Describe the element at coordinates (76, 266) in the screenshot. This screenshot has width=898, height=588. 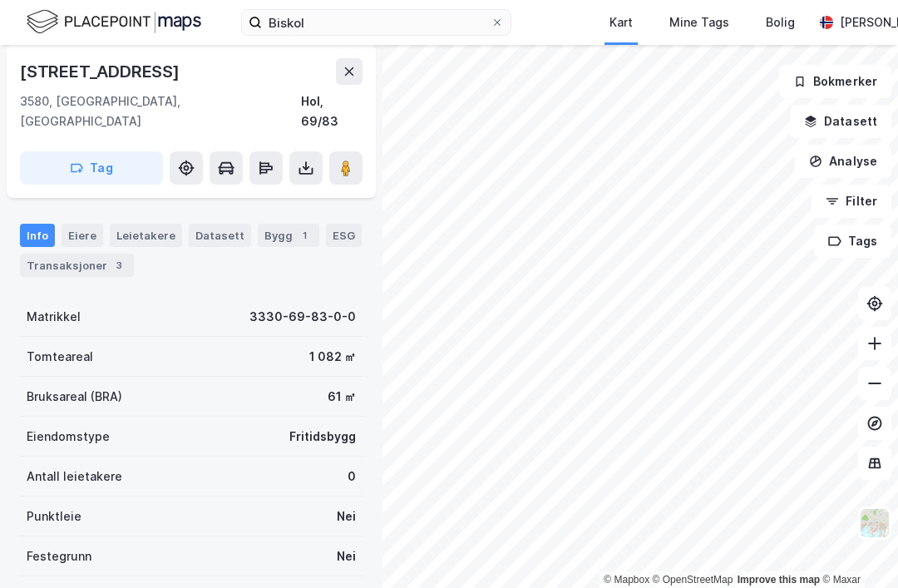
I see `div: Transaksjoner` at that location.